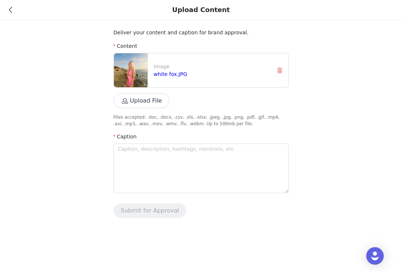 This screenshot has width=402, height=272. Describe the element at coordinates (131, 70) in the screenshot. I see `img: file` at that location.